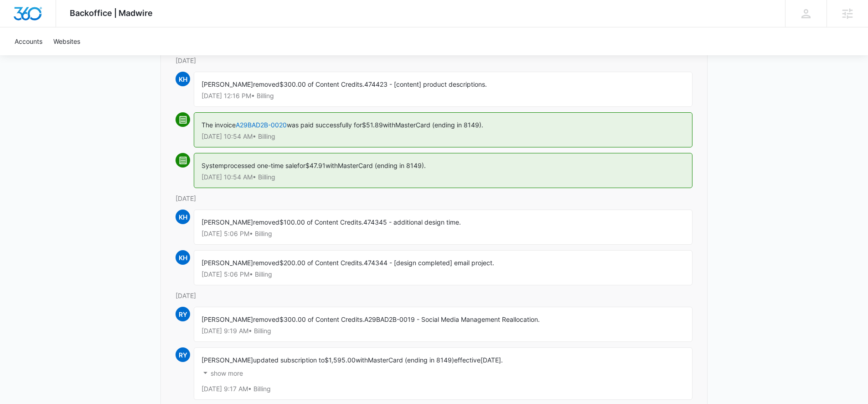 The width and height of the screenshot is (868, 404). I want to click on a: Accounts, so click(28, 41).